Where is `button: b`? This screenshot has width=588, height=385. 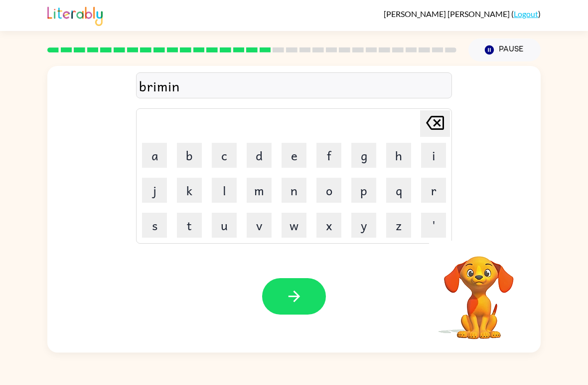 button: b is located at coordinates (189, 155).